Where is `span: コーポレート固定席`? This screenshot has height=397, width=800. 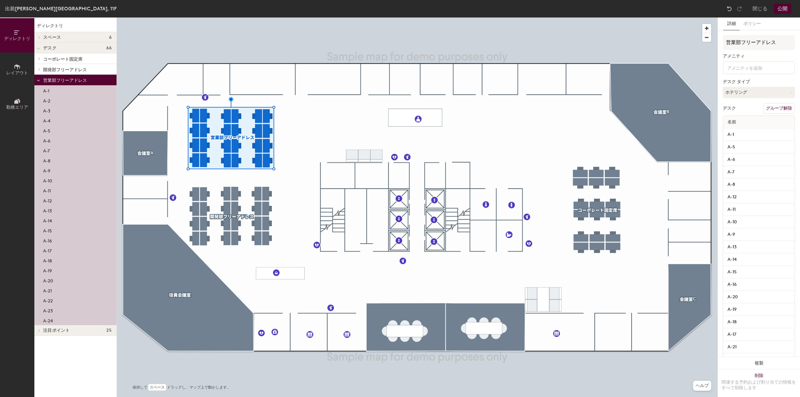
span: コーポレート固定席 is located at coordinates (63, 59).